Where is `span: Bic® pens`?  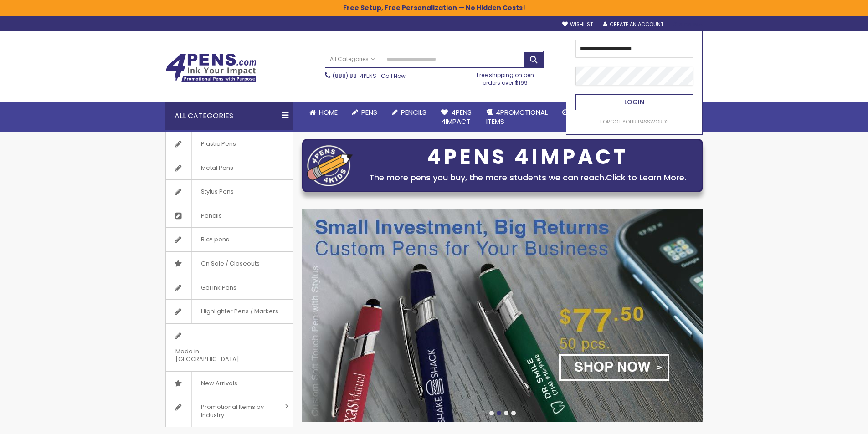
span: Bic® pens is located at coordinates (214, 239).